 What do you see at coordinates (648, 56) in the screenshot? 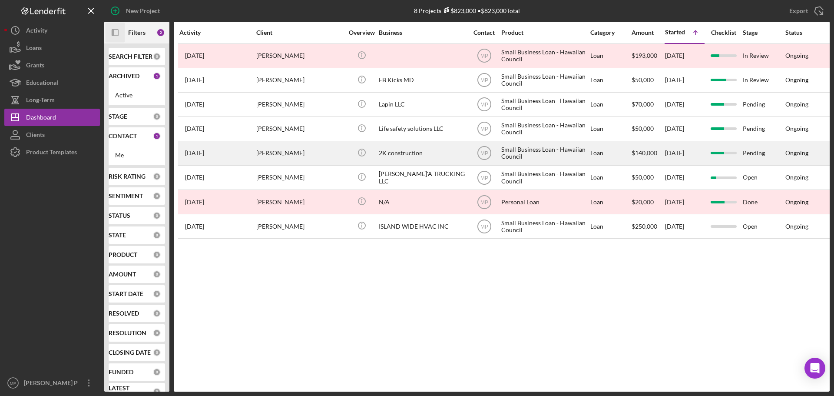
I see `div: $193,000` at bounding box center [648, 56].